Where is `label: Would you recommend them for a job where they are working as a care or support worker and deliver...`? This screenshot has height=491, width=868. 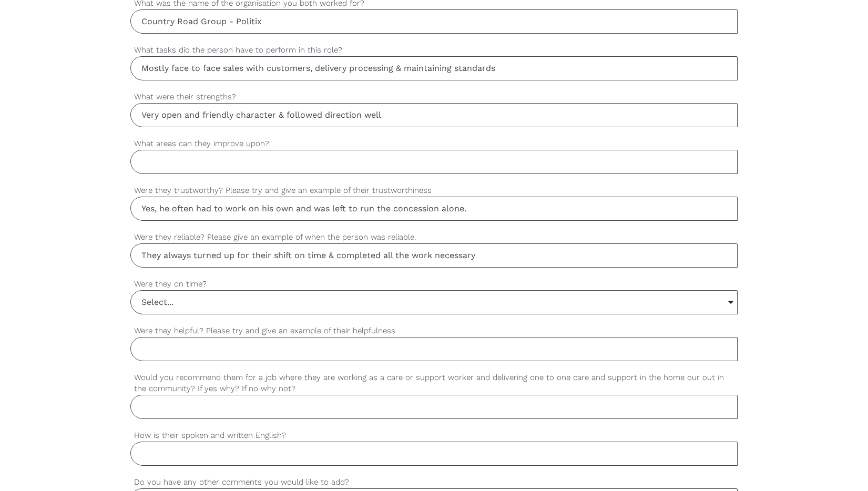
label: Would you recommend them for a job where they are working as a care or support worker and deliver... is located at coordinates (434, 384).